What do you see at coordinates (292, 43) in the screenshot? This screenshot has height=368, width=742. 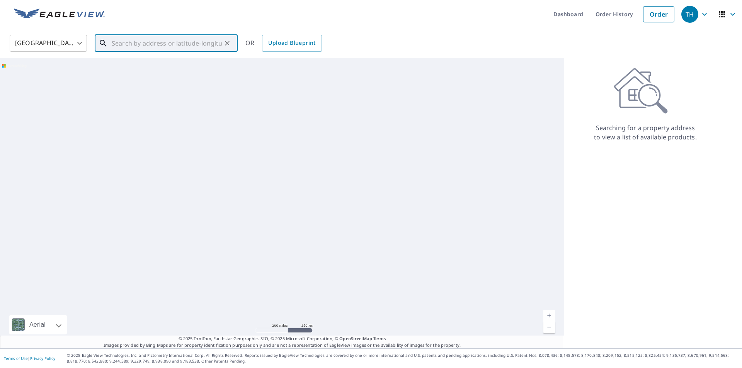 I see `span: Upload Blueprint` at bounding box center [292, 43].